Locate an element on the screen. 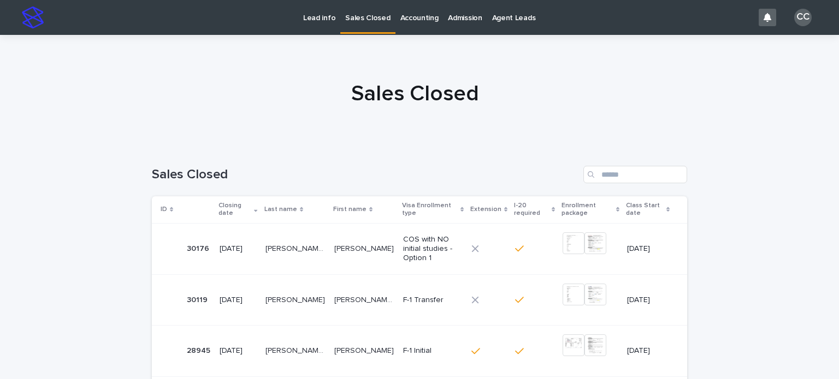  p: 30119 is located at coordinates (198, 299).